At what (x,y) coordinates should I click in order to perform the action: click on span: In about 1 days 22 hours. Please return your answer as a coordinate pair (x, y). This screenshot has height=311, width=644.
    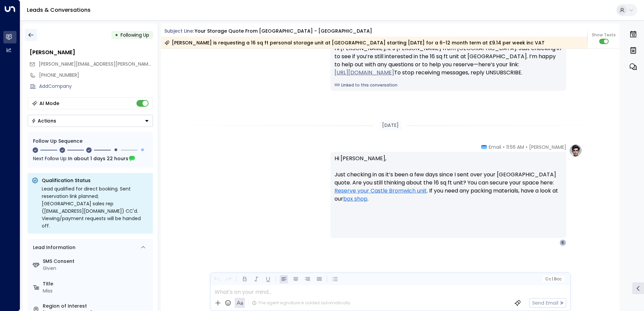
    Looking at the image, I should click on (98, 159).